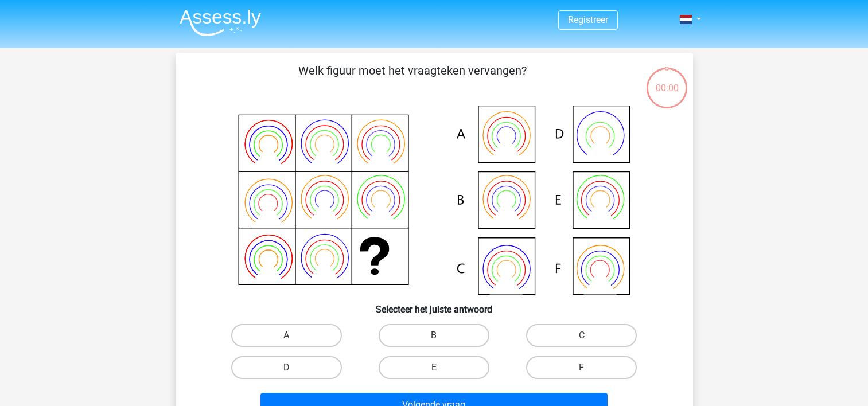  What do you see at coordinates (581, 368) in the screenshot?
I see `label: F` at bounding box center [581, 368].